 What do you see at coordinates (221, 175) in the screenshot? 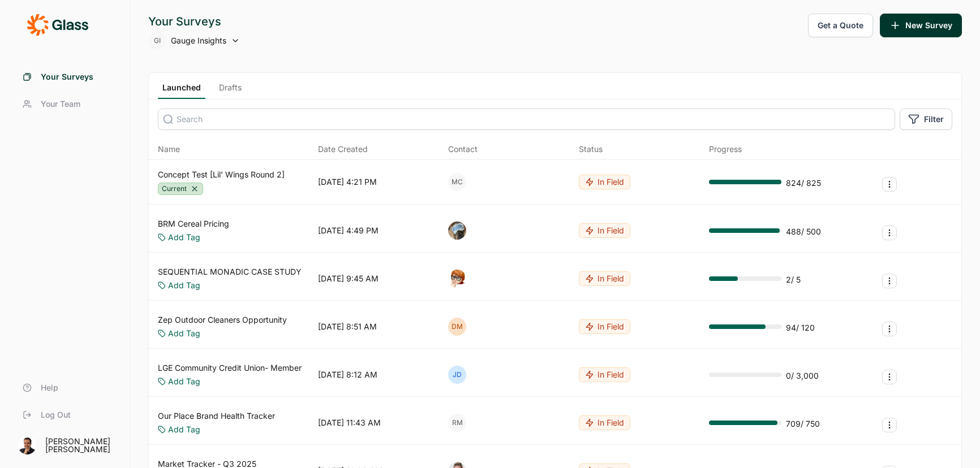
I see `a: Concept Test [Lil' Wings Round 2]` at bounding box center [221, 175].